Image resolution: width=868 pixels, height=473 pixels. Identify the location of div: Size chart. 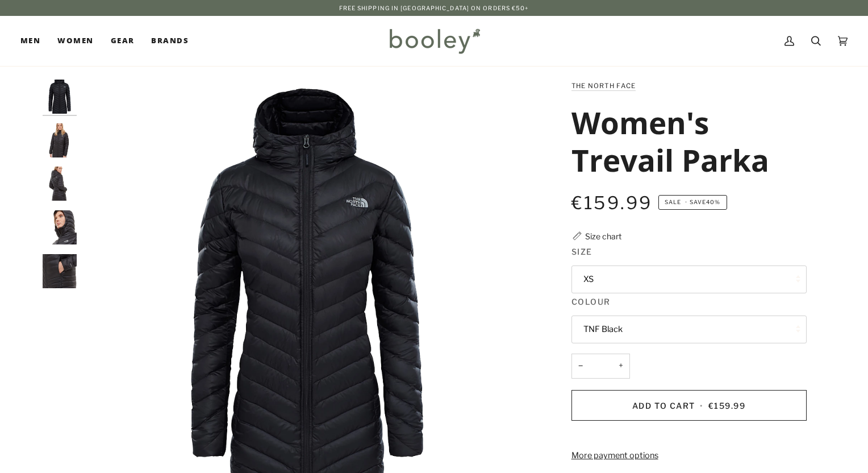
(603, 236).